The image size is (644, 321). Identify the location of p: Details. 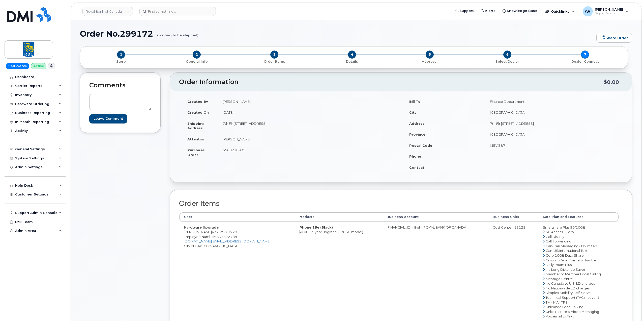
(352, 62).